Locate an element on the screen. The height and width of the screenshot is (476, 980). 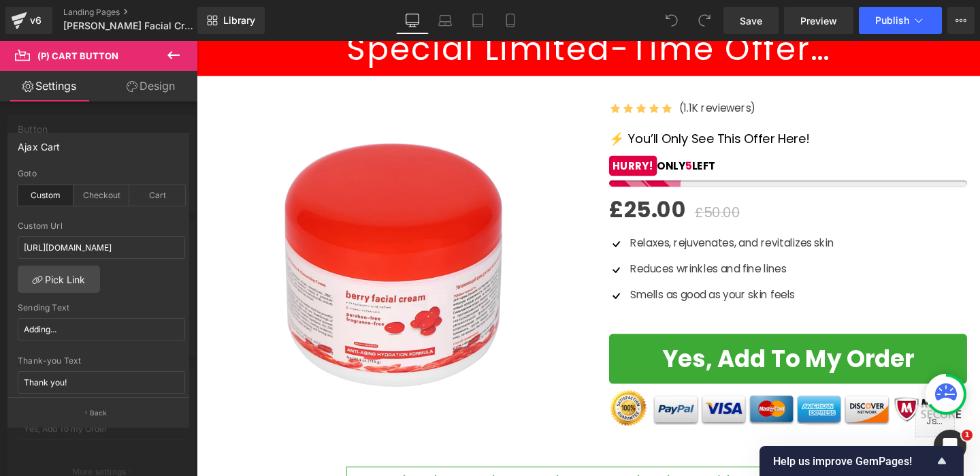
a: Tablet is located at coordinates (477, 21).